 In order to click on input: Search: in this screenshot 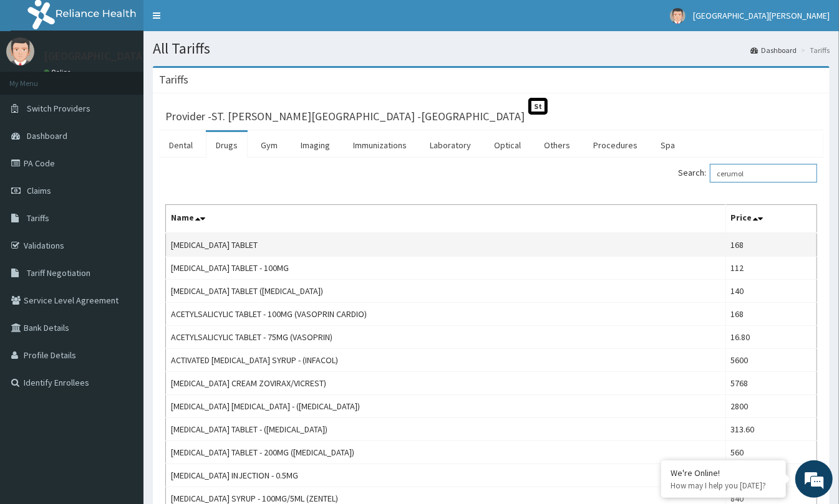, I will do `click(764, 173)`.